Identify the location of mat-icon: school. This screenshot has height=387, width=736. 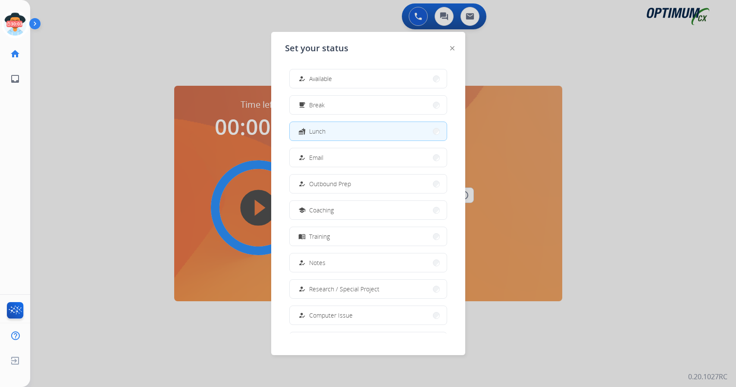
(301, 210).